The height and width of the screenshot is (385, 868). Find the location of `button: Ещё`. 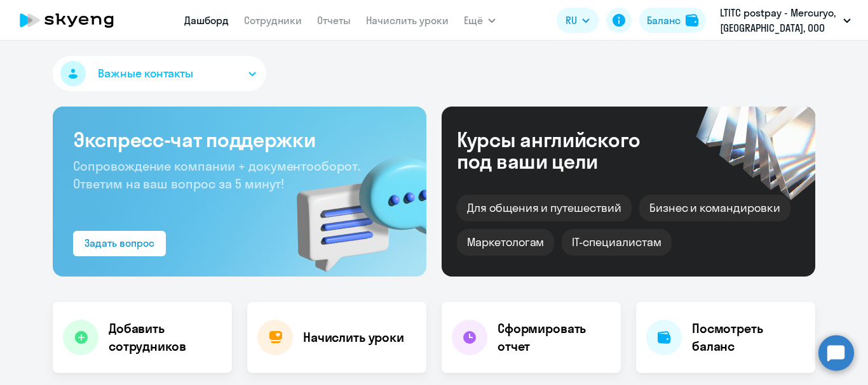

button: Ещё is located at coordinates (480, 21).